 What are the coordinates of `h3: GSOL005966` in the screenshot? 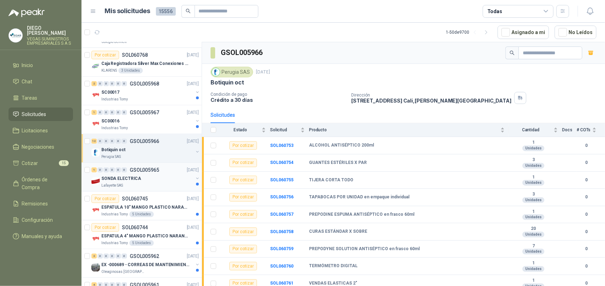 It's located at (242, 52).